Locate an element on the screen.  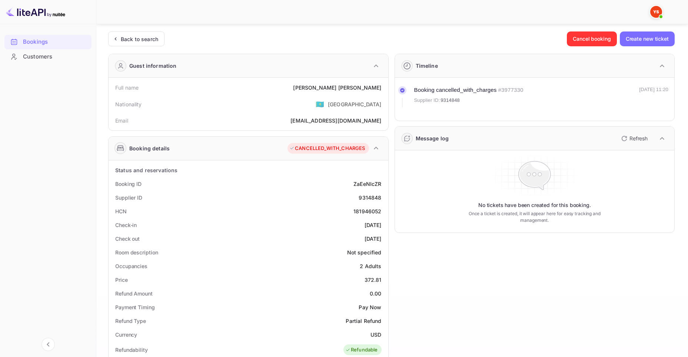
div: 372.81 is located at coordinates (373, 280).